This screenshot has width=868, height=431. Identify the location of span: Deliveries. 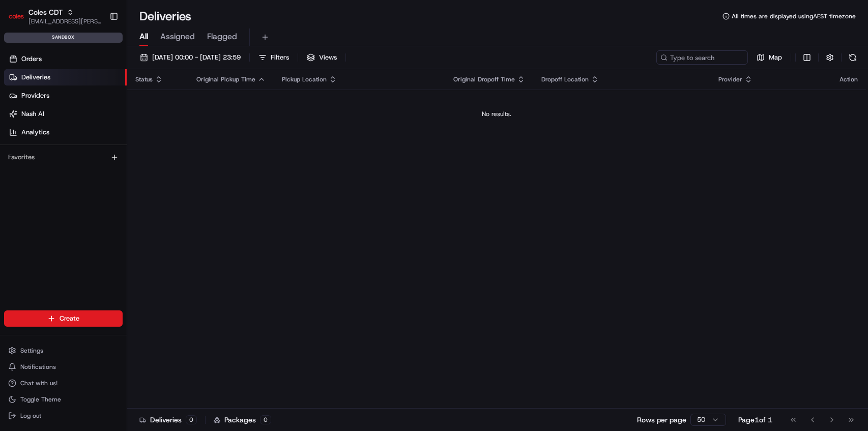
(36, 78).